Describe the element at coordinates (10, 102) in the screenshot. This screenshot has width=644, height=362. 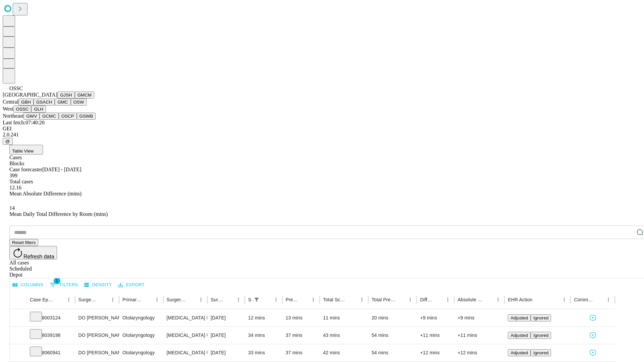
I see `span: Central` at that location.